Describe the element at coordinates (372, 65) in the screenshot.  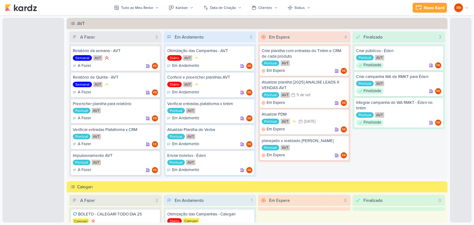
I see `p: Finalizado` at that location.